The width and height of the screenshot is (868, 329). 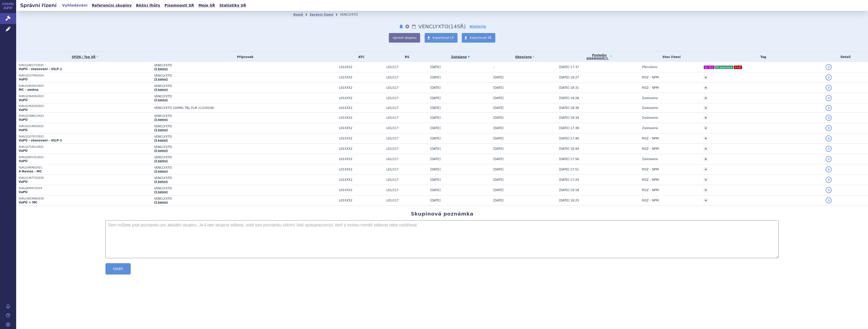 I want to click on p: SUKLS236204/2023, so click(x=85, y=96).